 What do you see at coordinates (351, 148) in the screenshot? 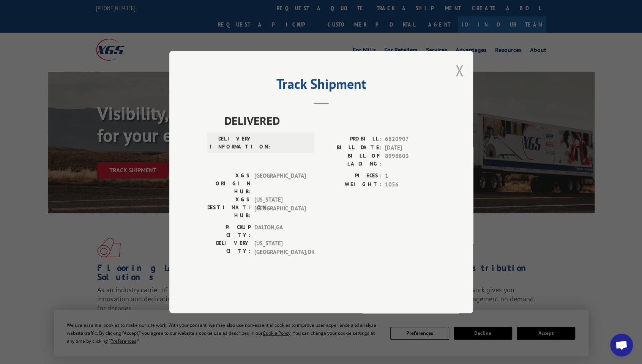
I see `label: BILL DATE:` at bounding box center [351, 148].